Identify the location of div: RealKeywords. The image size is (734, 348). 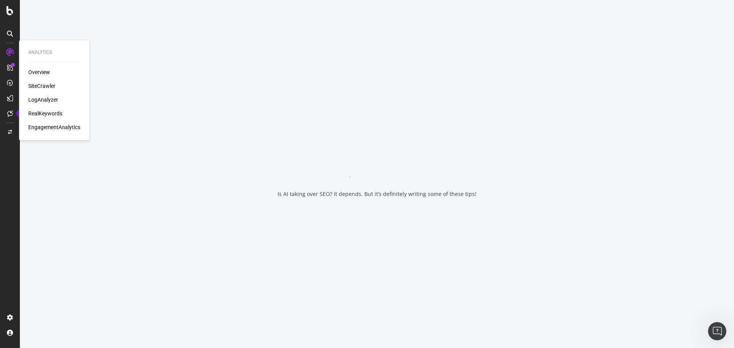
(45, 114).